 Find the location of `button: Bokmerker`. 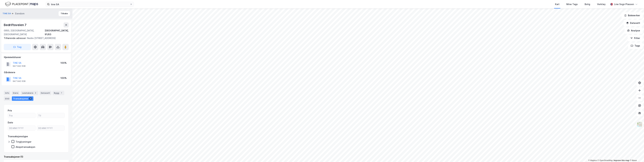

button: Bokmerker is located at coordinates (632, 16).